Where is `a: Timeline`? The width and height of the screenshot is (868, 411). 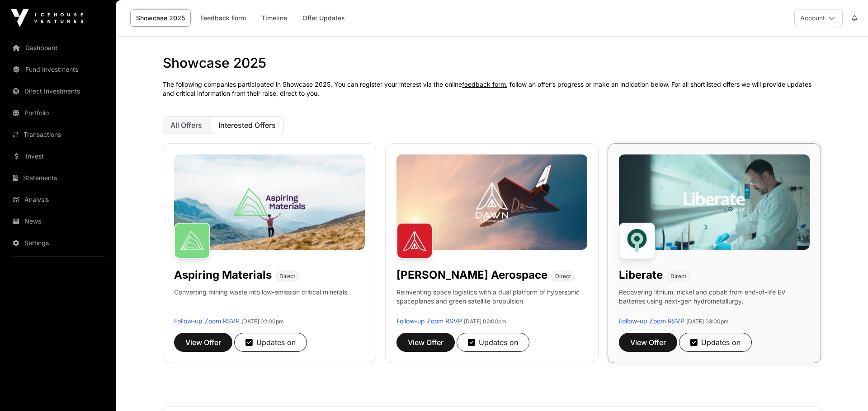
a: Timeline is located at coordinates (274, 18).